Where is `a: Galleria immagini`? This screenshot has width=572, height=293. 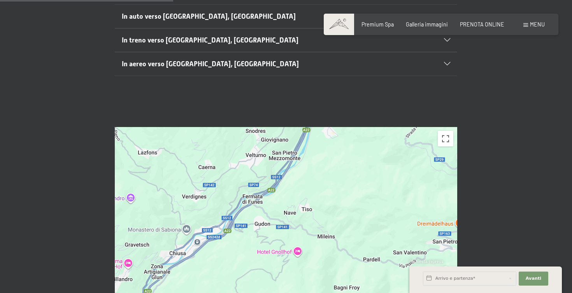
a: Galleria immagini is located at coordinates (427, 24).